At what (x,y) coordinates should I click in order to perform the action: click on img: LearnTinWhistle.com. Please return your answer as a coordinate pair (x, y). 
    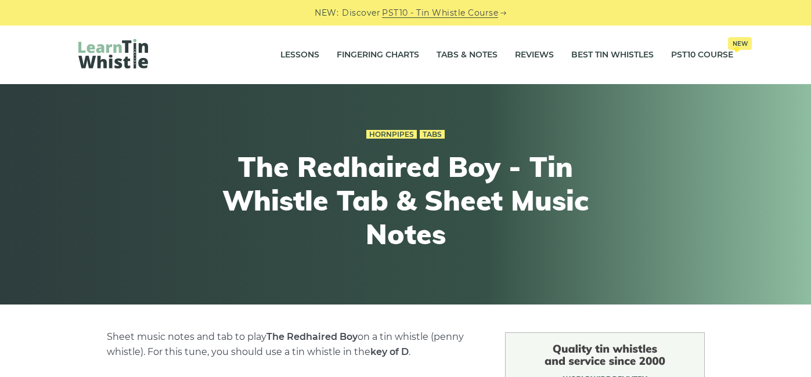
    Looking at the image, I should click on (113, 53).